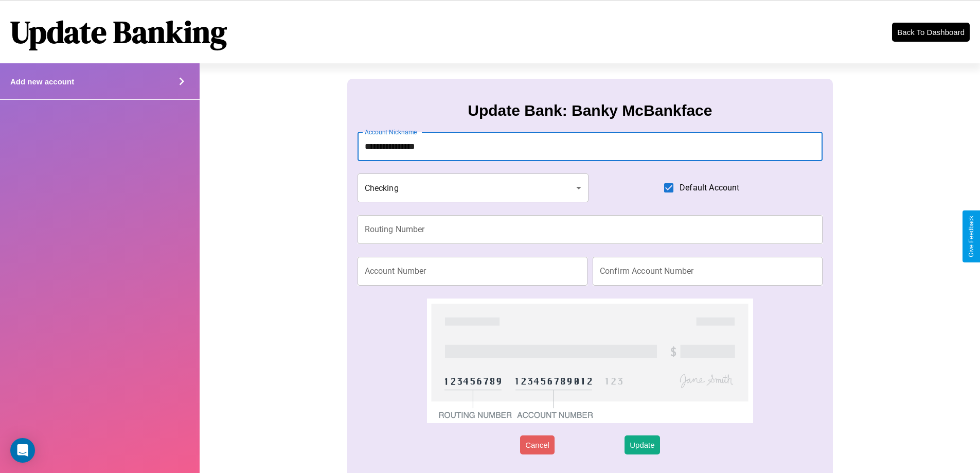 The image size is (980, 473). I want to click on label: Account Nickname, so click(391, 132).